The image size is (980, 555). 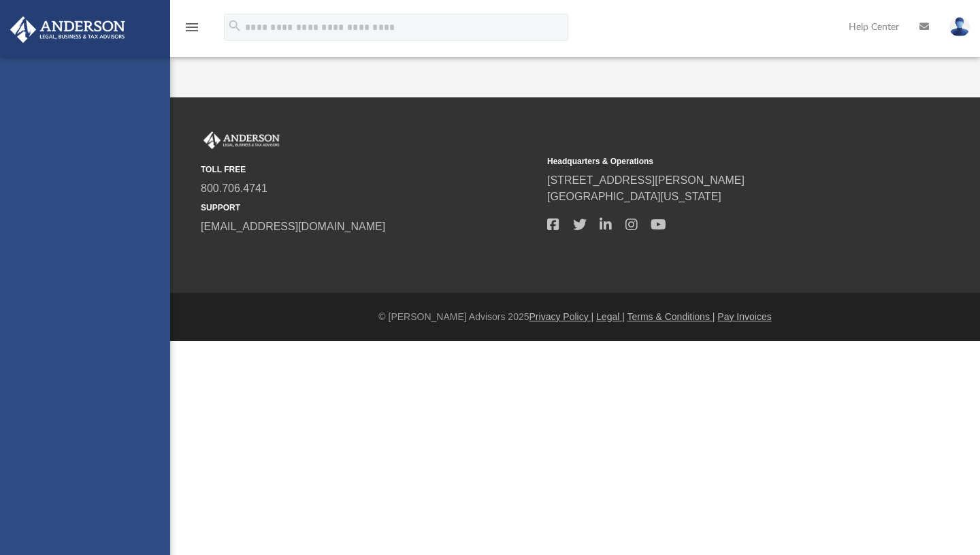 I want to click on a: Legal |, so click(x=610, y=317).